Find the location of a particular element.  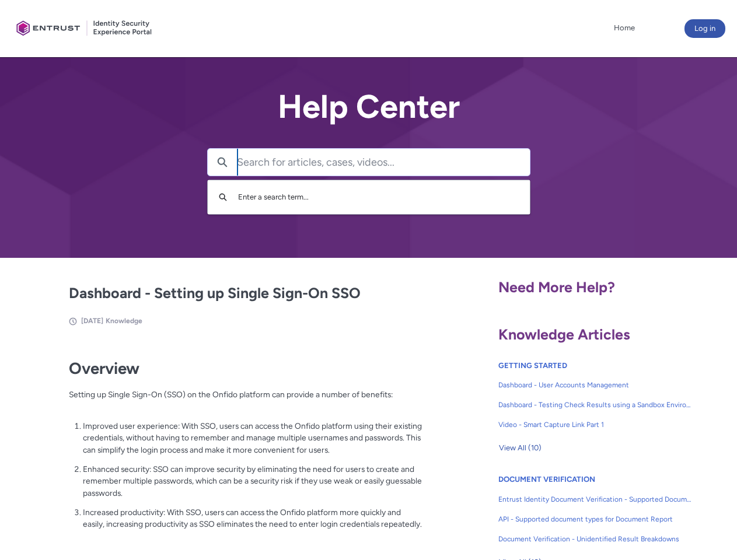

span: Dashboard - Testing Check Results using a Sandbox Environment is located at coordinates (595, 405).